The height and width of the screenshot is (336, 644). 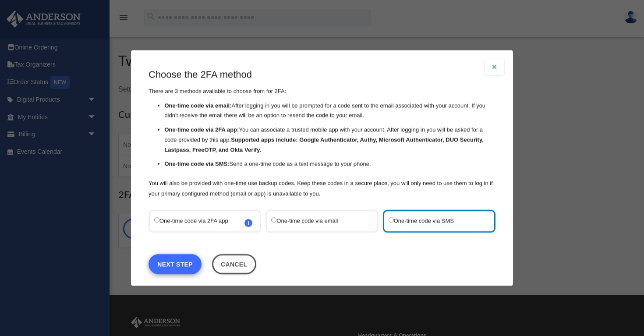 I want to click on p: You will also be provided with one-time use backup codes. Keep these codes in a secure place, you..., so click(x=322, y=189).